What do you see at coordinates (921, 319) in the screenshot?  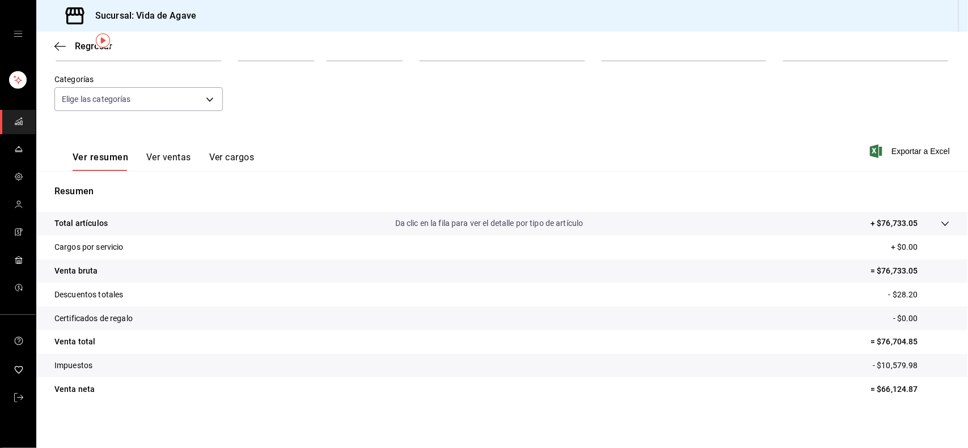 I see `p: - $0.00` at bounding box center [921, 319].